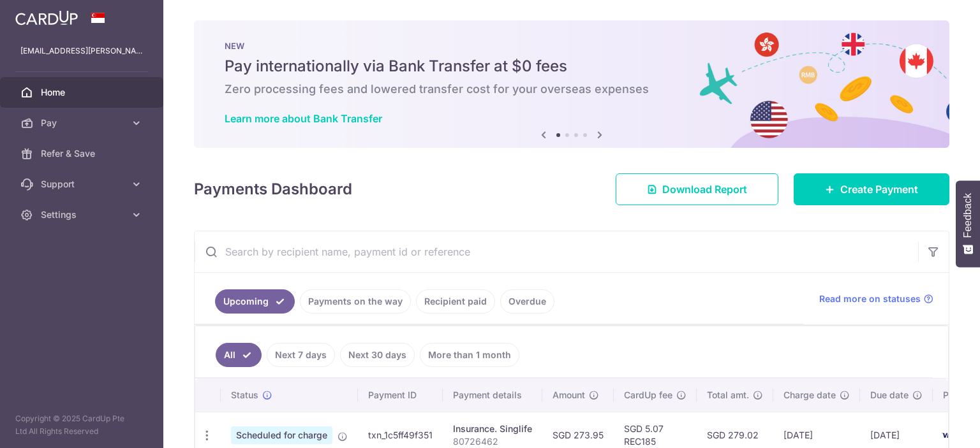  What do you see at coordinates (83, 215) in the screenshot?
I see `span: Settings` at bounding box center [83, 215].